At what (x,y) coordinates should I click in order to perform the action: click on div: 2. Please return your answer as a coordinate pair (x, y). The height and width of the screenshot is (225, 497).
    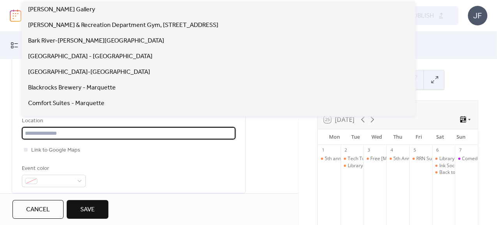
    Looking at the image, I should click on (346, 150).